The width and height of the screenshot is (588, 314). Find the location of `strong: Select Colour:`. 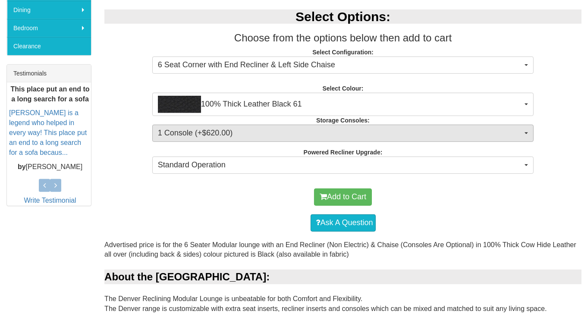

strong: Select Colour: is located at coordinates (343, 88).